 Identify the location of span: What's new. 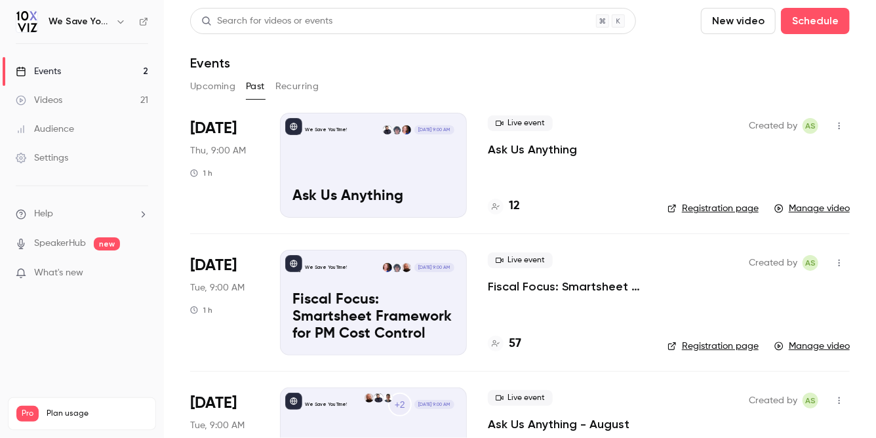
(58, 273).